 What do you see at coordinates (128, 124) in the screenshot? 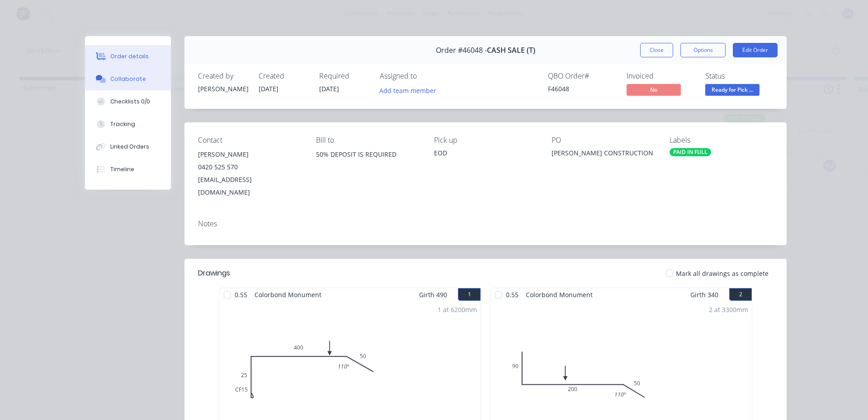
I see `button: Tracking` at bounding box center [128, 124].